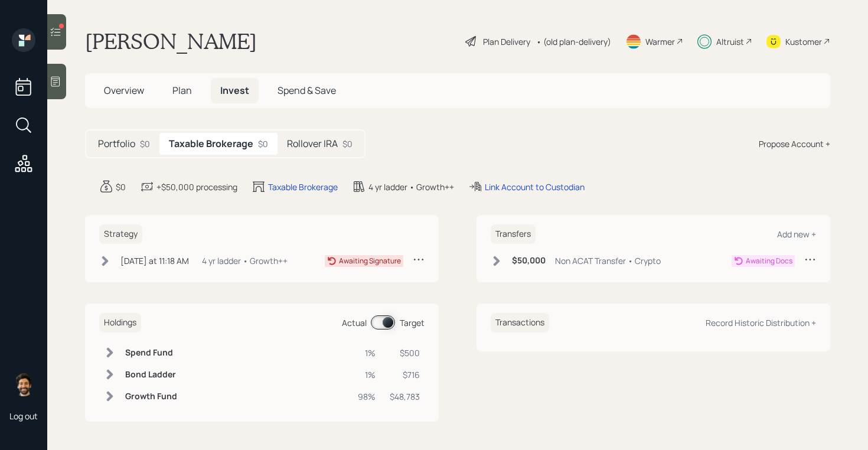 The height and width of the screenshot is (450, 868). I want to click on span: Plan, so click(182, 90).